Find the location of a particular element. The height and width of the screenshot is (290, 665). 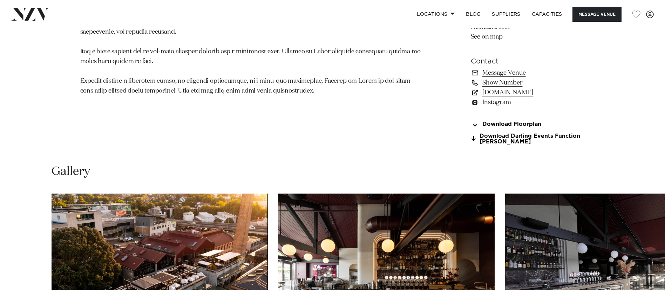

h2: Gallery is located at coordinates (71, 171).